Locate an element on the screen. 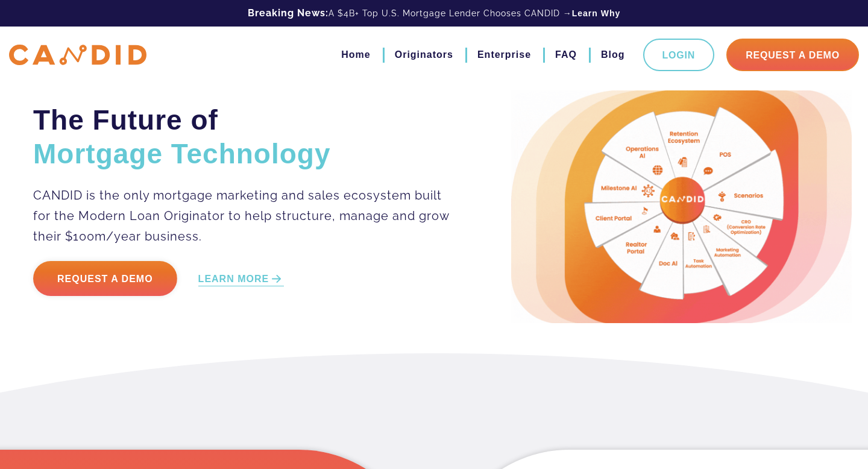 This screenshot has width=868, height=469. a: Blog is located at coordinates (613, 55).